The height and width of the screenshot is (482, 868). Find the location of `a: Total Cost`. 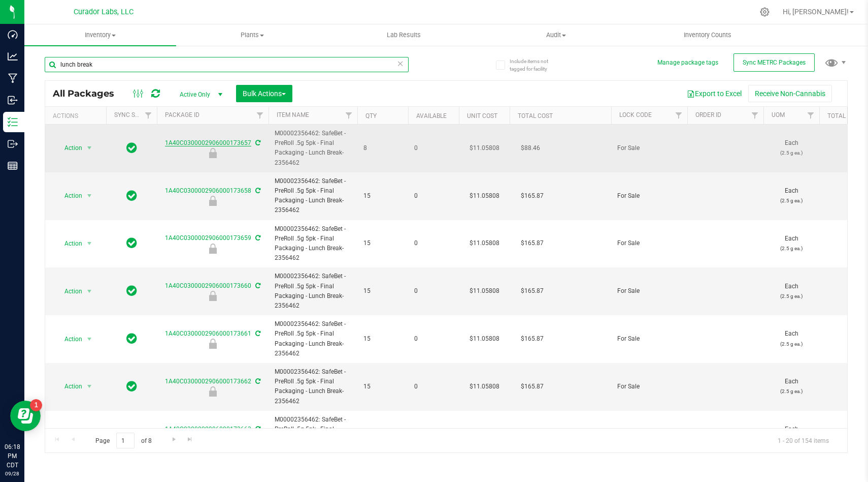

a: Total Cost is located at coordinates (535, 116).